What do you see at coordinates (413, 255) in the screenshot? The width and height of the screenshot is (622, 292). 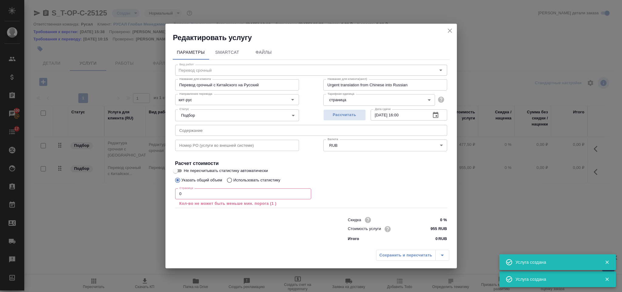 I see `div: split button` at bounding box center [413, 255].